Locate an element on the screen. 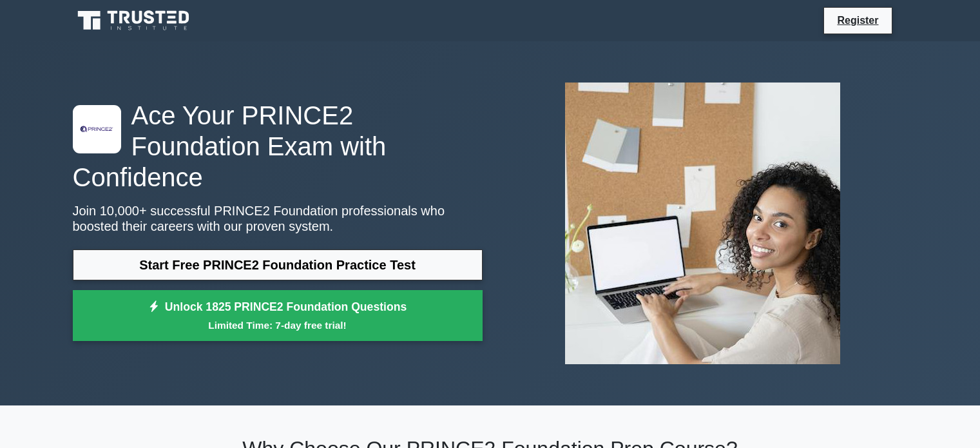 This screenshot has width=980, height=448. p: Join 10,000+ successful PRINCE2 Foundation professionals who boosted their careers with our prove... is located at coordinates (278, 218).